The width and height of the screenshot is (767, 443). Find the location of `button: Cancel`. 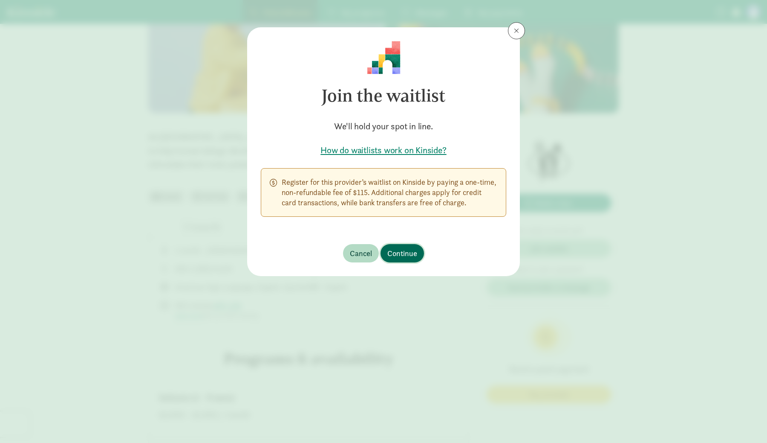

button: Cancel is located at coordinates (361, 253).